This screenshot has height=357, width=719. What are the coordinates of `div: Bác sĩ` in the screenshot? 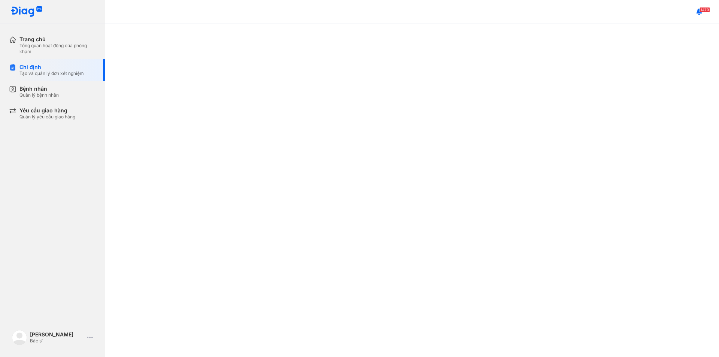 It's located at (57, 341).